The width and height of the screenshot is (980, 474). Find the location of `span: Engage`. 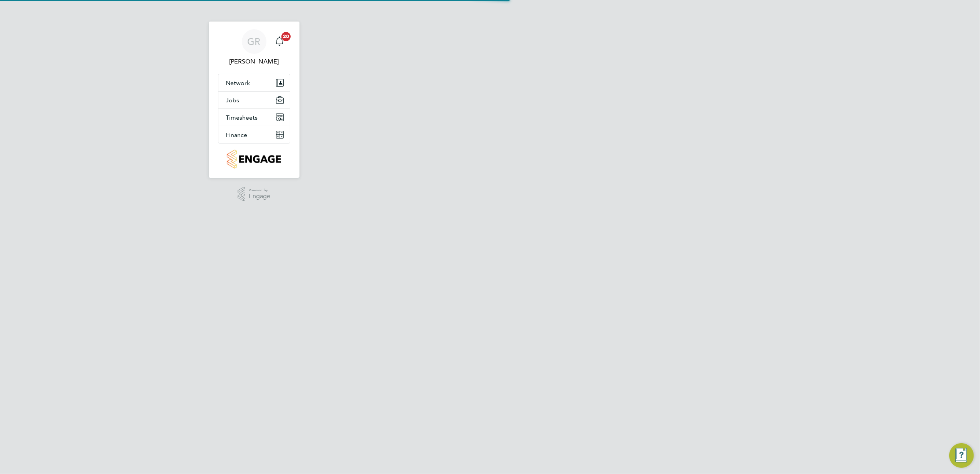

span: Engage is located at coordinates (260, 196).